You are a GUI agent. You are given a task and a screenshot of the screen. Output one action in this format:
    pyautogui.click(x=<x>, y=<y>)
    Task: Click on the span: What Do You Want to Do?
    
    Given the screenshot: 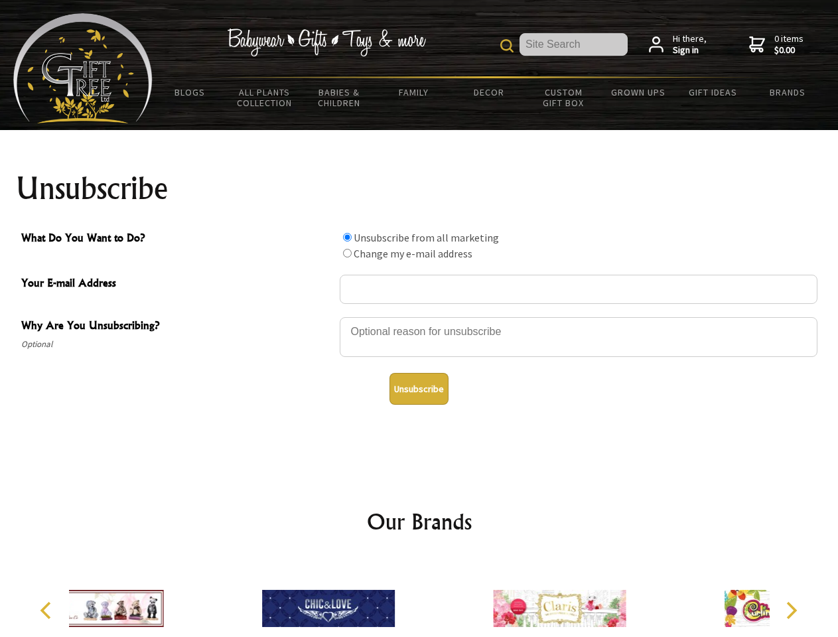 What is the action you would take?
    pyautogui.click(x=177, y=239)
    